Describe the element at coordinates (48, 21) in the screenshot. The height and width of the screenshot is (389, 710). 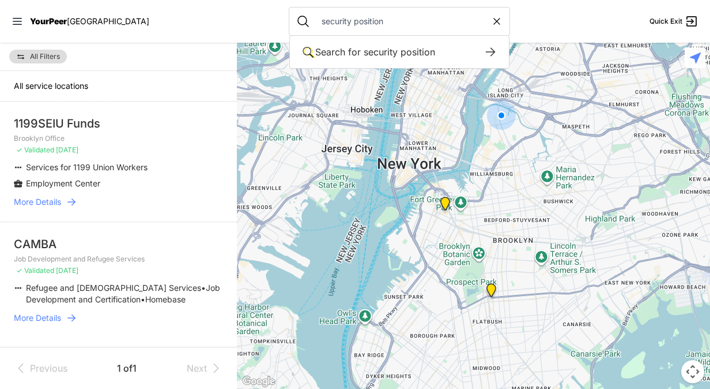
I see `span: YourPeer` at that location.